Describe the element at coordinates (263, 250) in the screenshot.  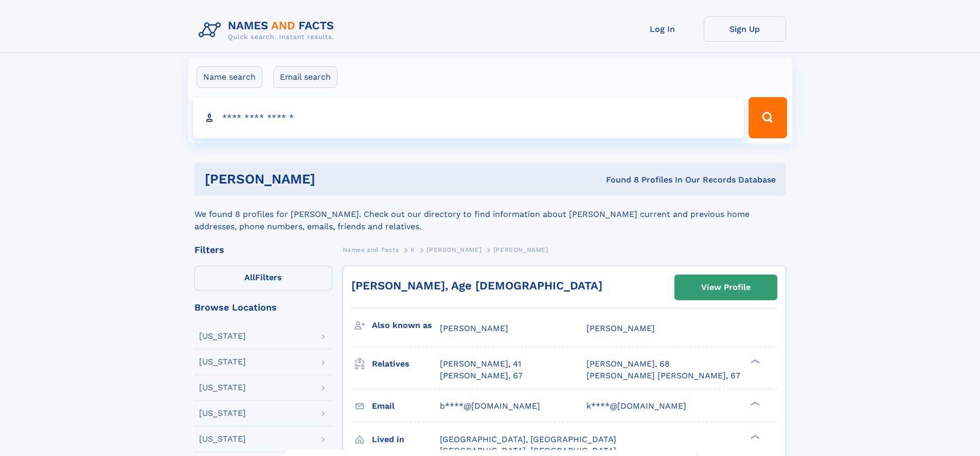
I see `div: Filters` at that location.